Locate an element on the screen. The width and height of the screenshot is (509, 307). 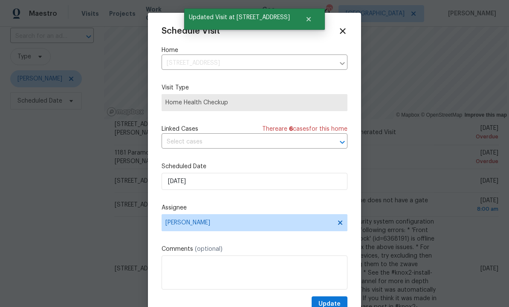
span: 6 is located at coordinates (291, 129).